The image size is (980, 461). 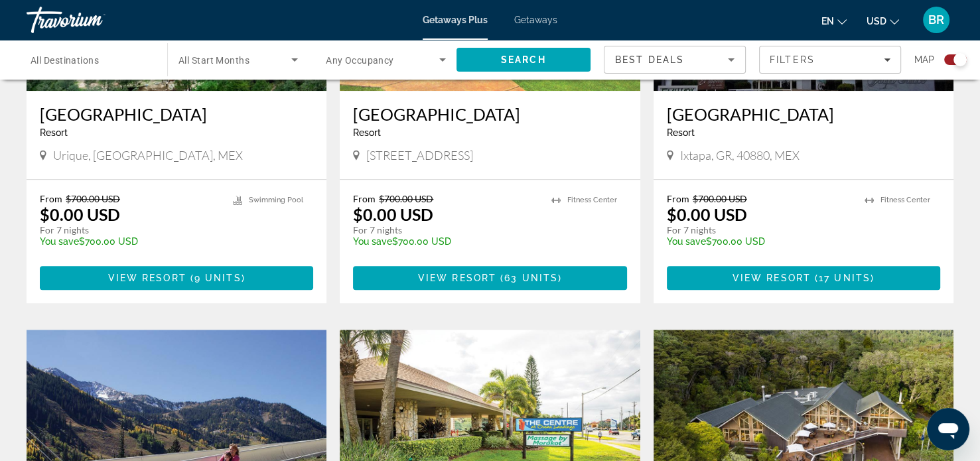 I want to click on span: Getaways, so click(x=536, y=20).